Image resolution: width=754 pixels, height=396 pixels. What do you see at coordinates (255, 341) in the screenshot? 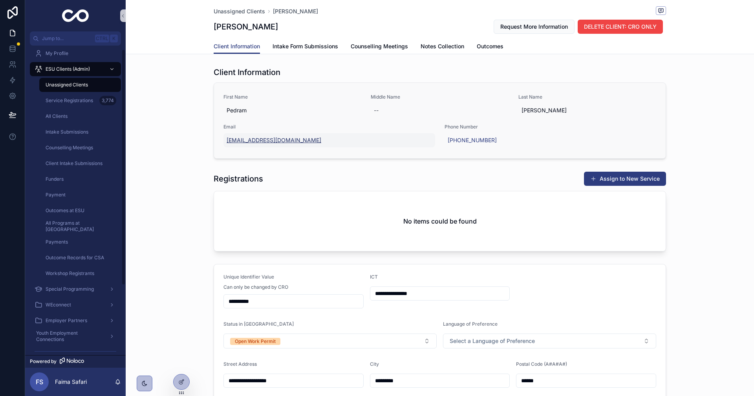
I see `div: Open Work Permit` at bounding box center [255, 341].